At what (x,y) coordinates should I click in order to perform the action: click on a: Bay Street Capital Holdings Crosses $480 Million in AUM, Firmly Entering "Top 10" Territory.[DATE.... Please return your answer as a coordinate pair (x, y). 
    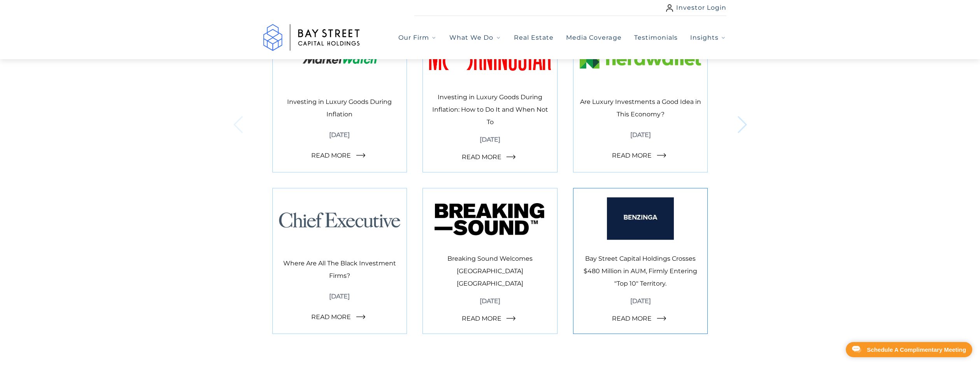
    Looking at the image, I should click on (640, 261).